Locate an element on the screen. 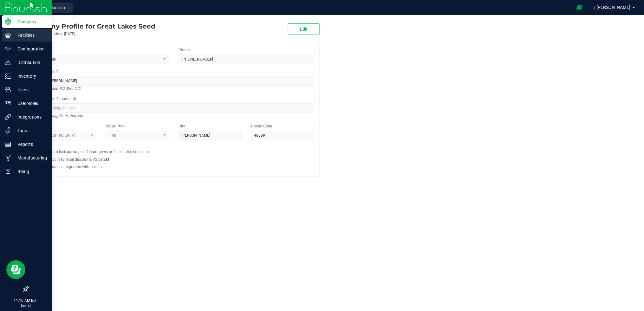 The image size is (644, 311). label: State/Prov is located at coordinates (115, 126).